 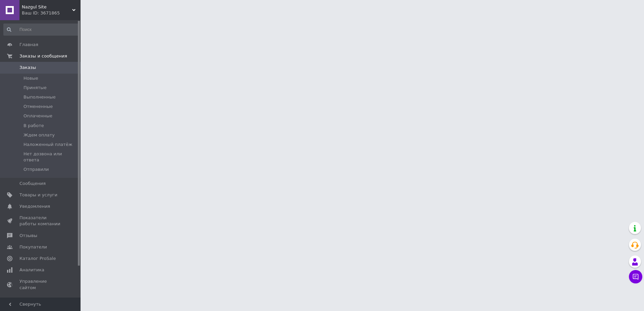 What do you see at coordinates (34, 125) in the screenshot?
I see `span: В работе` at bounding box center [34, 125].